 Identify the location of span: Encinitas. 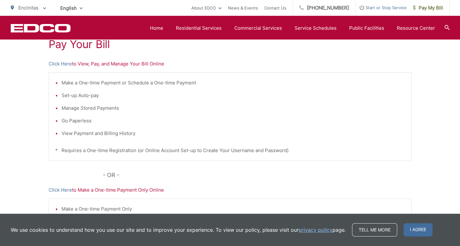
(28, 8).